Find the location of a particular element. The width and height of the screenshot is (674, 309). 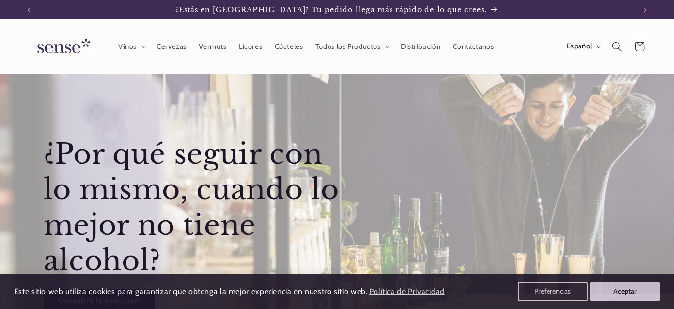

button: Aceptar is located at coordinates (625, 292).